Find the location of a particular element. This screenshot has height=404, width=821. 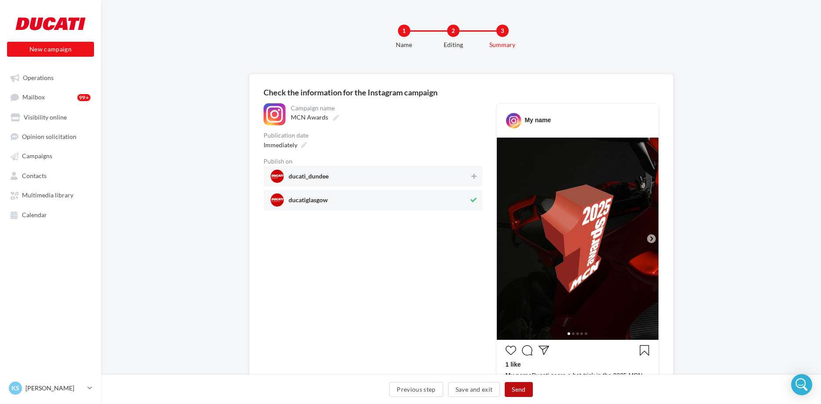

a: Operations is located at coordinates (51, 77).